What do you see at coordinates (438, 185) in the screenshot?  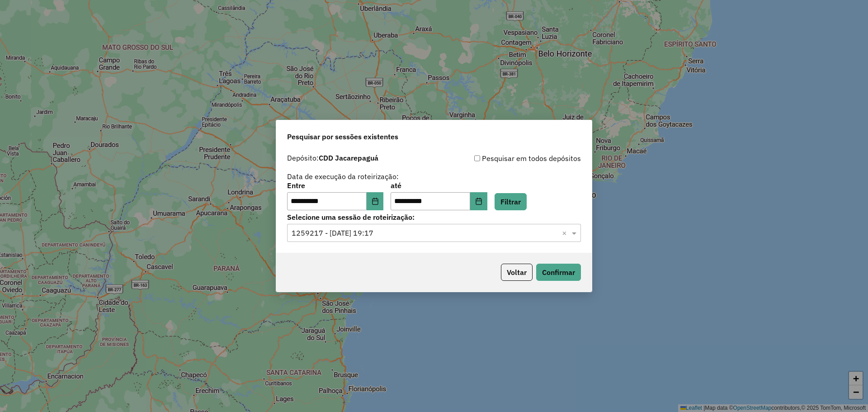 I see `label: até` at bounding box center [438, 185].